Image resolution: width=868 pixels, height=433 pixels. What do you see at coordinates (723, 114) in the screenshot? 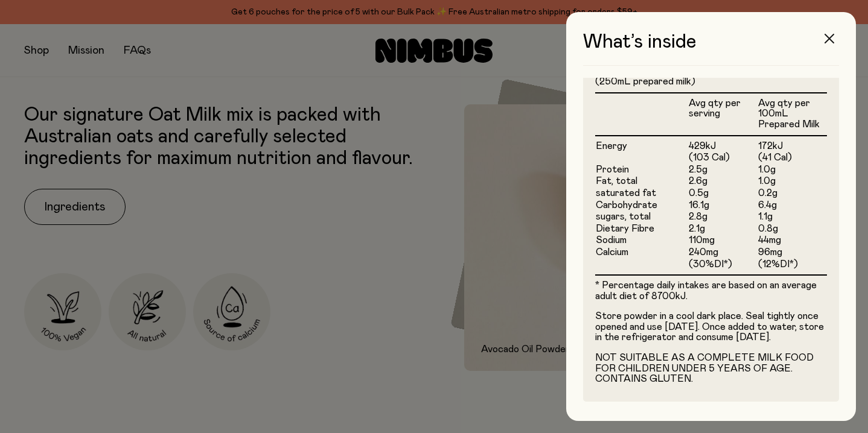
I see `th: Avg qty per serving` at bounding box center [723, 114].